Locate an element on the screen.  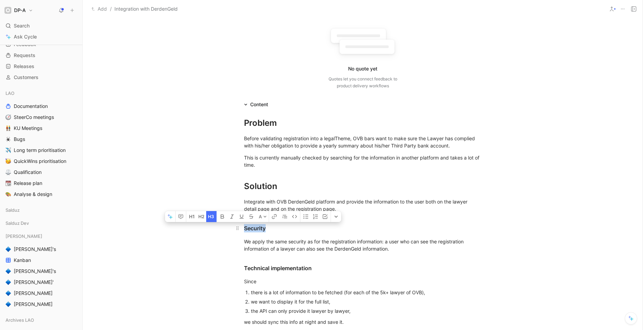
a: Customers is located at coordinates (41, 77).